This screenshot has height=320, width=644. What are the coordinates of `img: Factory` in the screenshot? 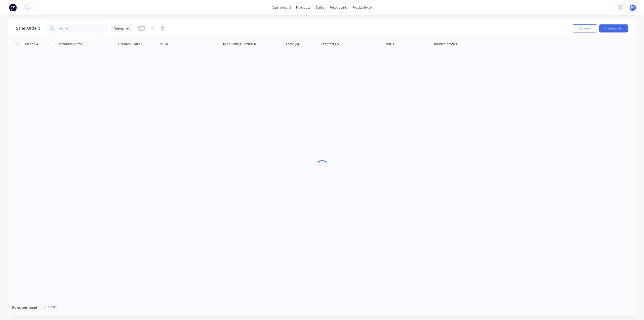 It's located at (13, 7).